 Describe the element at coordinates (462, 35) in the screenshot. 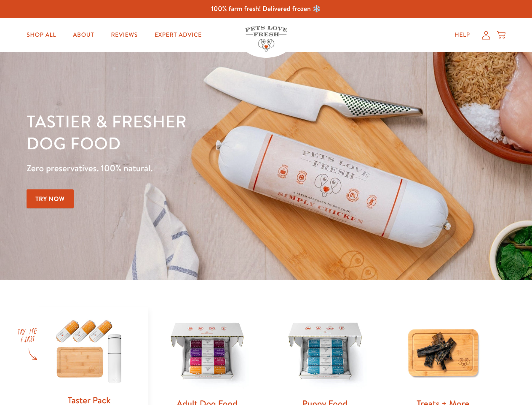

I see `a: Help` at that location.